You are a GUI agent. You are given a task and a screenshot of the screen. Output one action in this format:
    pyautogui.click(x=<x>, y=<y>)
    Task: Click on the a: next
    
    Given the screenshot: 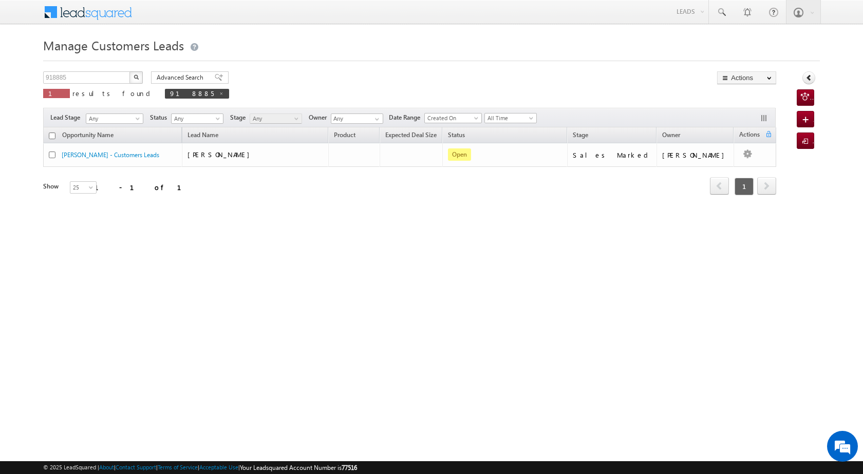 What is the action you would take?
    pyautogui.click(x=766, y=186)
    